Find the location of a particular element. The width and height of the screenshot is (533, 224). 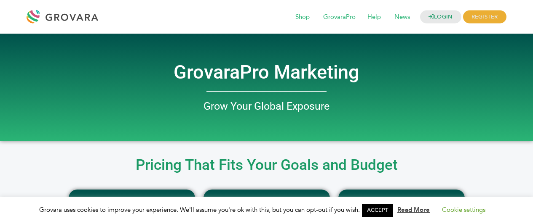

a: LOGIN is located at coordinates (440, 17).